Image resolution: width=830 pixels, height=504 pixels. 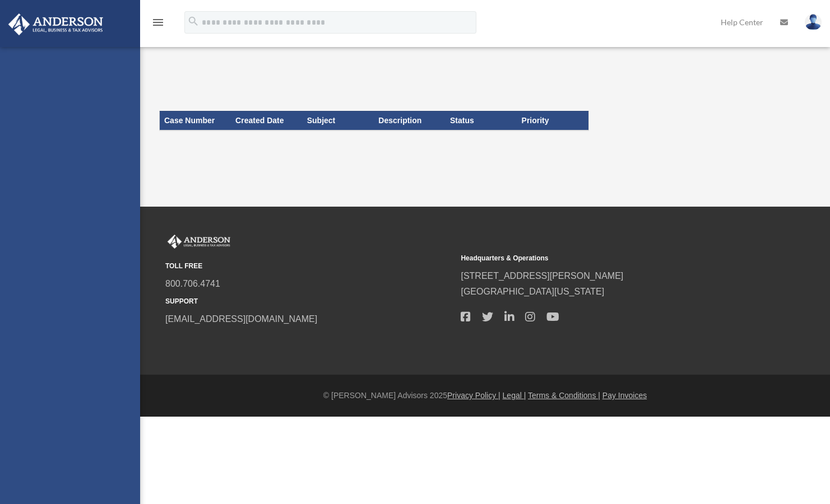 What do you see at coordinates (196, 121) in the screenshot?
I see `th: Case Number` at bounding box center [196, 121].